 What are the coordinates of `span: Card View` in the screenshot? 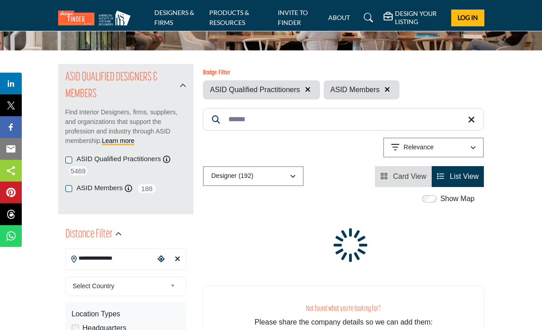 It's located at (410, 176).